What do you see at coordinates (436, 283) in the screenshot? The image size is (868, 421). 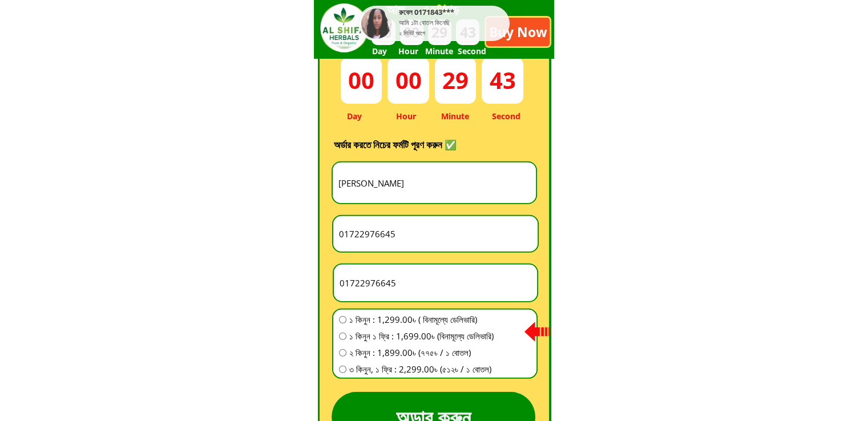 I see `input: আপনার মোবাইল নাম্বার *` at bounding box center [436, 283].